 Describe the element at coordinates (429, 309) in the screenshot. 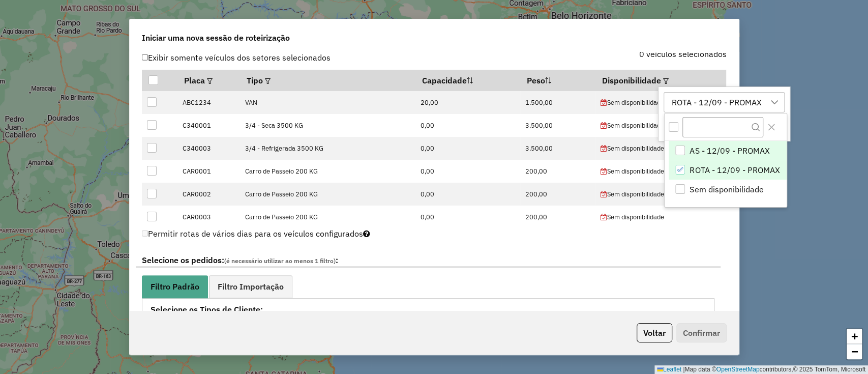

I see `strong: Selecione os Tipos de Cliente:` at that location.